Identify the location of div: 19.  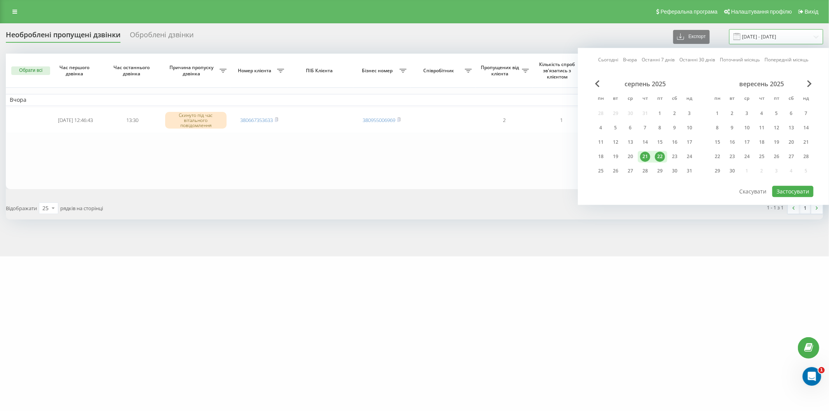
(616, 157).